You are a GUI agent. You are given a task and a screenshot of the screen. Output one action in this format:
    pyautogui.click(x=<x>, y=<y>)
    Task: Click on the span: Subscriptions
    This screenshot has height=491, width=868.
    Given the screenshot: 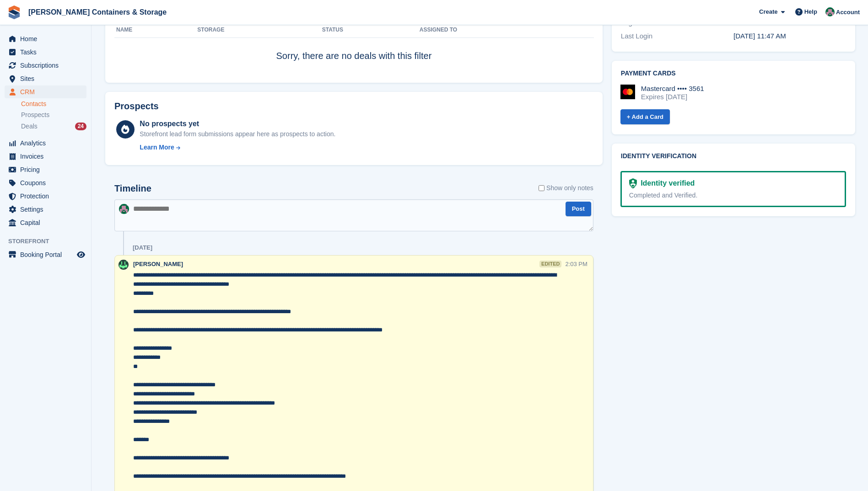 What is the action you would take?
    pyautogui.click(x=48, y=65)
    